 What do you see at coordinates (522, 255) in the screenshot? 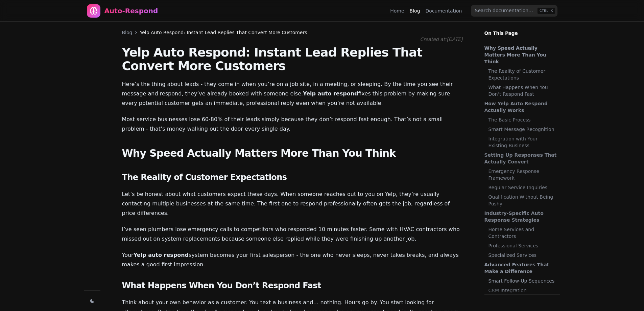
I see `a: Specialized Services` at bounding box center [522, 255].